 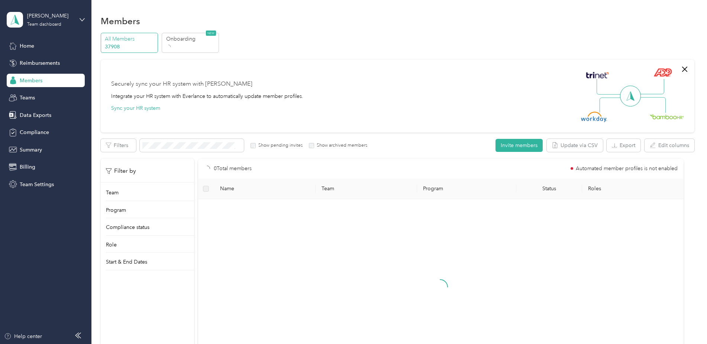 I want to click on div: Integrate your HR system with Everlance to automatically update member profiles., so click(x=207, y=96).